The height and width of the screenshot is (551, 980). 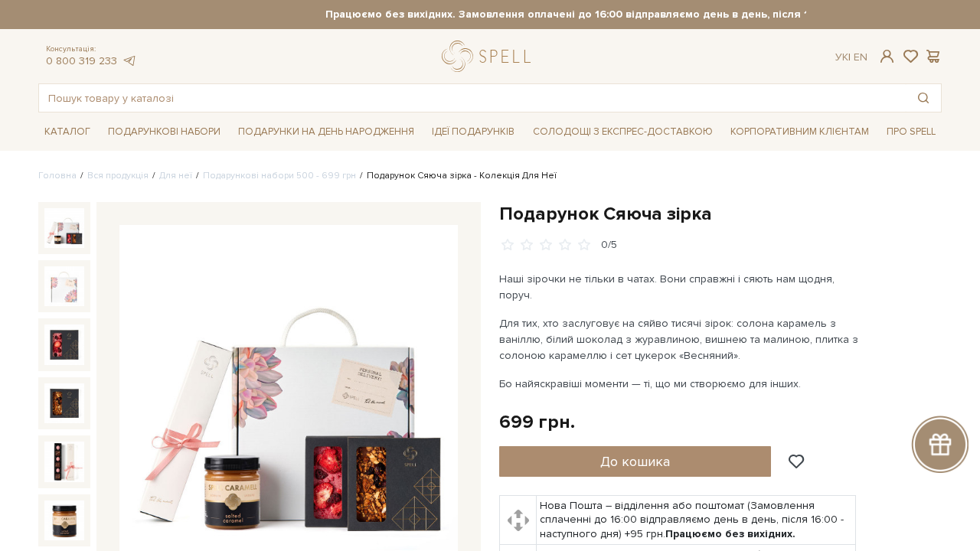 What do you see at coordinates (679, 287) in the screenshot?
I see `p: Наші зірочки не тільки в чатах. Вони справжні і сяють нам щодня, поруч.` at bounding box center [679, 287].